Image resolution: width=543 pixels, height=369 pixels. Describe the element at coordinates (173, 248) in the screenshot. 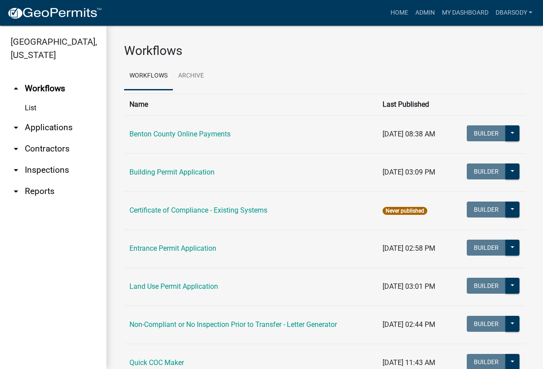

I see `a: Entrance Permit Application` at that location.